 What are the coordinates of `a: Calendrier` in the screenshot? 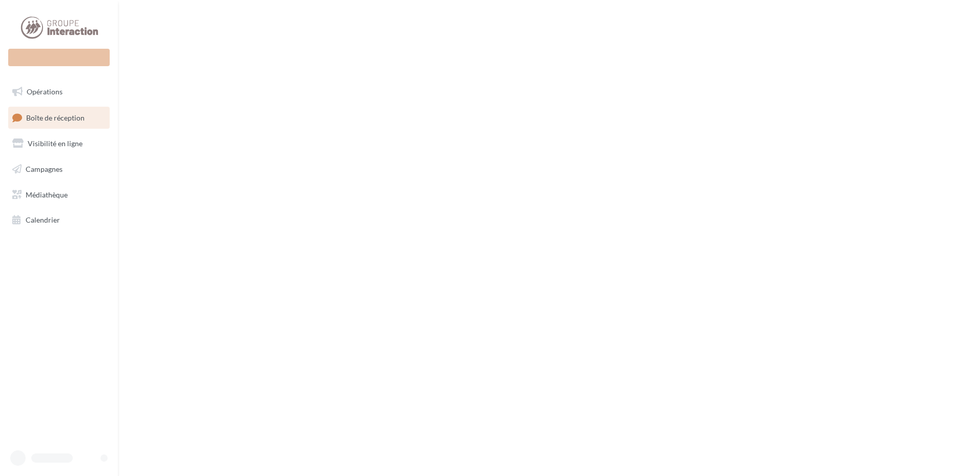 It's located at (59, 220).